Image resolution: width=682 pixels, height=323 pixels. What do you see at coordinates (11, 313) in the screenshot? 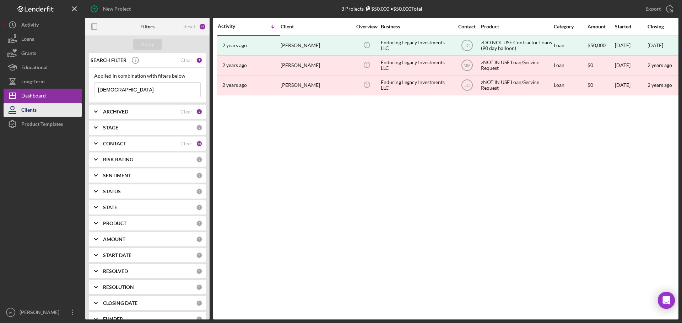
I see `text: IV` at bounding box center [11, 313].